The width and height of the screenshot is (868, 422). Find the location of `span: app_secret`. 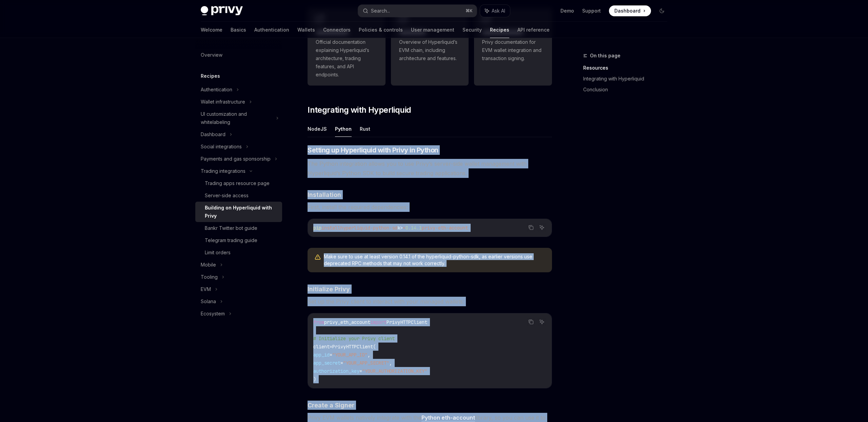

span: app_secret is located at coordinates (327, 363).